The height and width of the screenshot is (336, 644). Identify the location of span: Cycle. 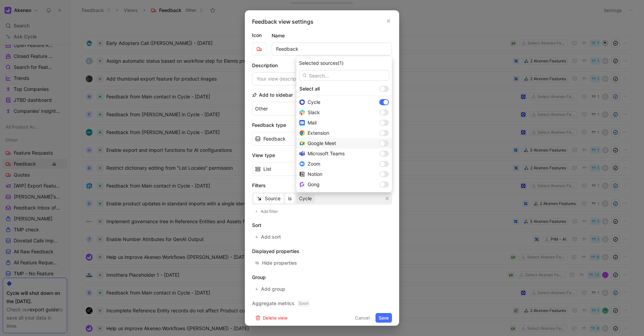
(314, 102).